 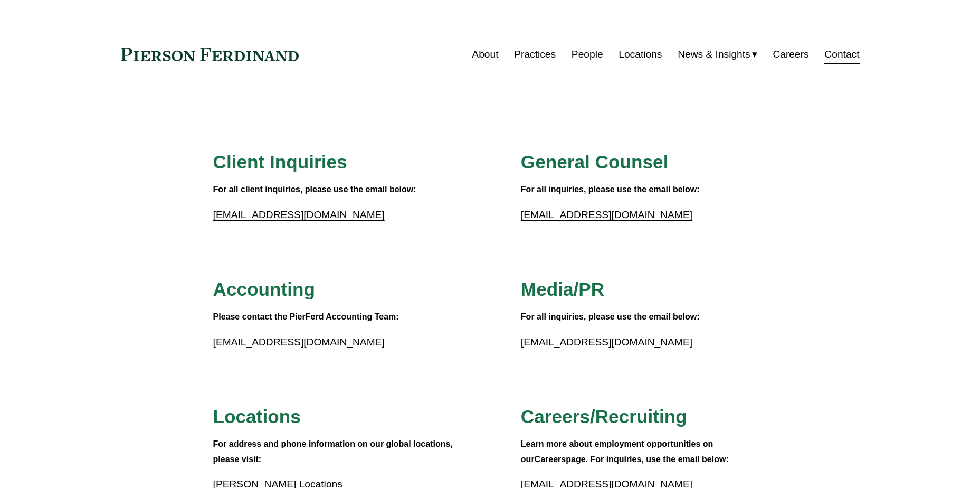 What do you see at coordinates (315, 189) in the screenshot?
I see `strong: For all client inquiries, please use the email below:` at bounding box center [315, 189].